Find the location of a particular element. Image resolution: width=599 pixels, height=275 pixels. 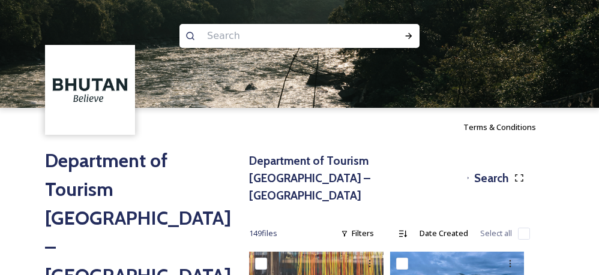

div: Filters is located at coordinates (357, 233).